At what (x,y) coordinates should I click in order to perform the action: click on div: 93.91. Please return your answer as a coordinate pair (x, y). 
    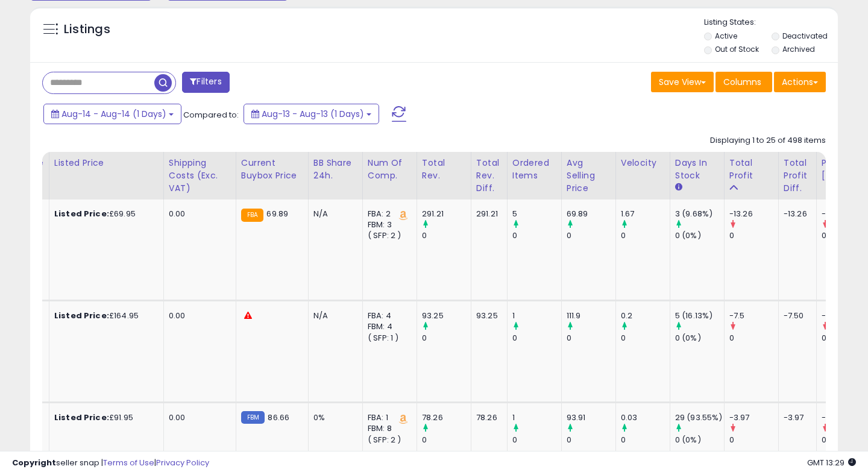
    Looking at the image, I should click on (591, 418).